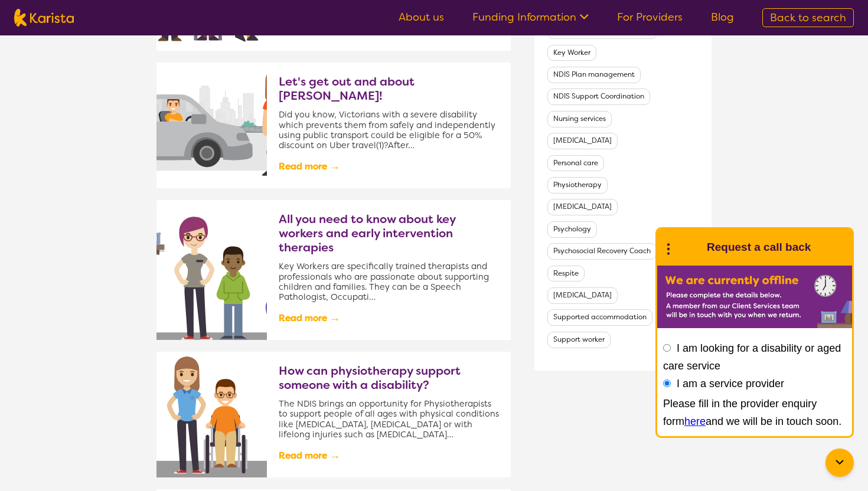 The image size is (868, 491). I want to click on button: Filter by Occupational therapy, so click(582, 141).